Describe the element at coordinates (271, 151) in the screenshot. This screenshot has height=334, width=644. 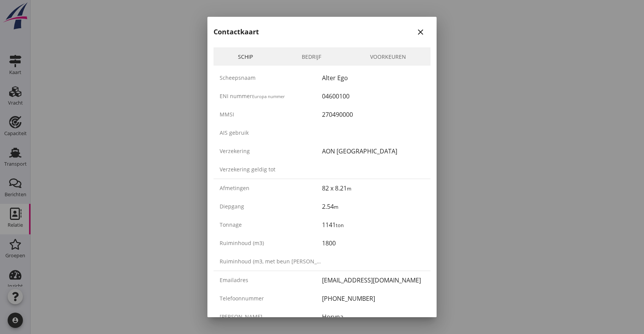
I see `div: Verzekering` at that location.